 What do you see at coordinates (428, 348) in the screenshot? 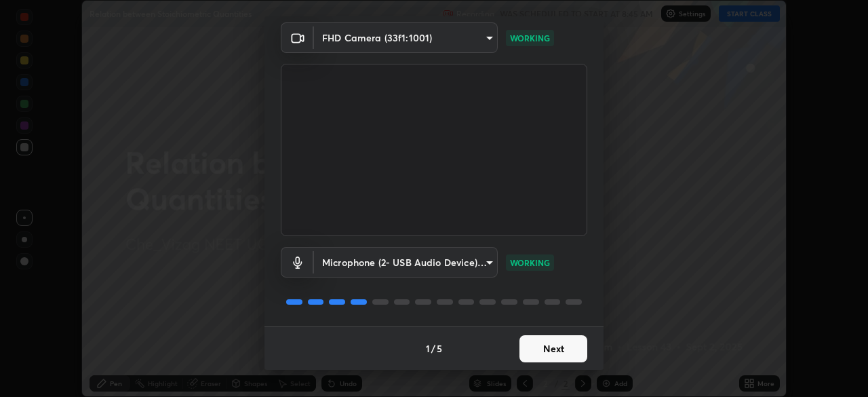
I see `h4: 1` at bounding box center [428, 348].